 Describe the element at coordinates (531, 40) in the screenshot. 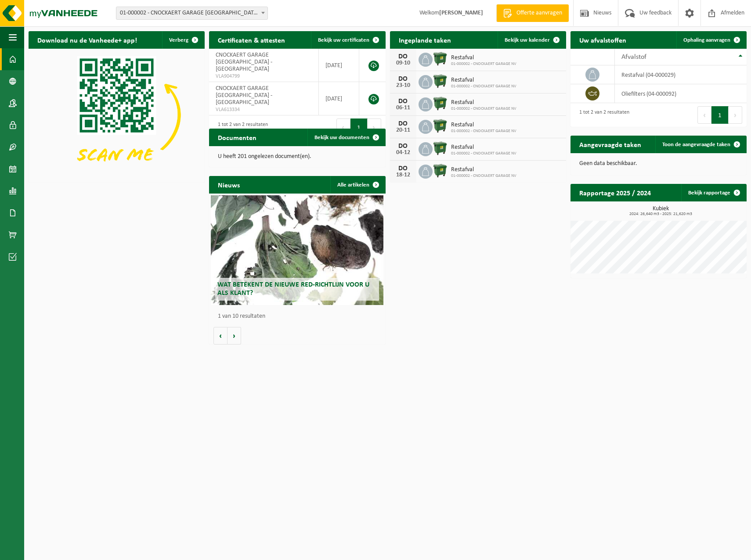

I see `a: Bekijk uw kalender` at that location.